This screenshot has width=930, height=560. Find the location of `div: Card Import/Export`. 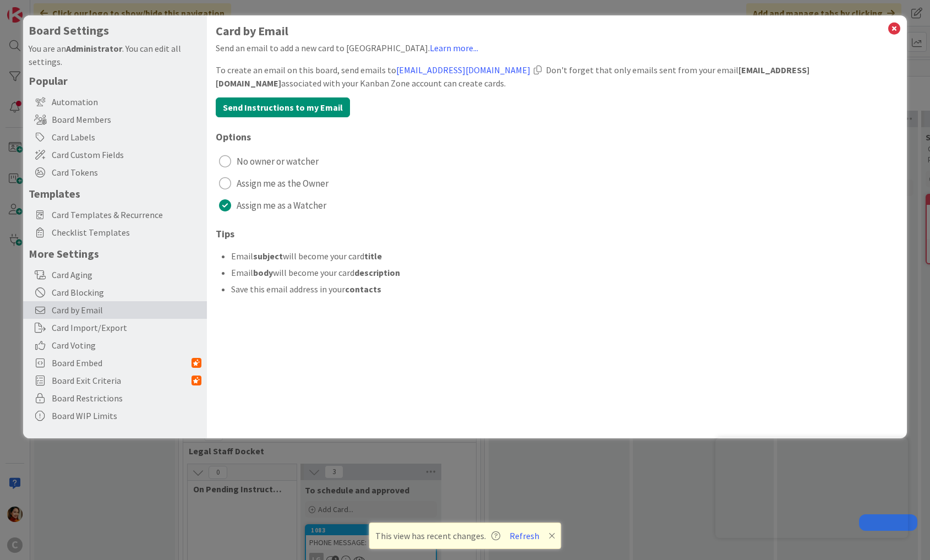

div: Card Import/Export is located at coordinates (115, 327).